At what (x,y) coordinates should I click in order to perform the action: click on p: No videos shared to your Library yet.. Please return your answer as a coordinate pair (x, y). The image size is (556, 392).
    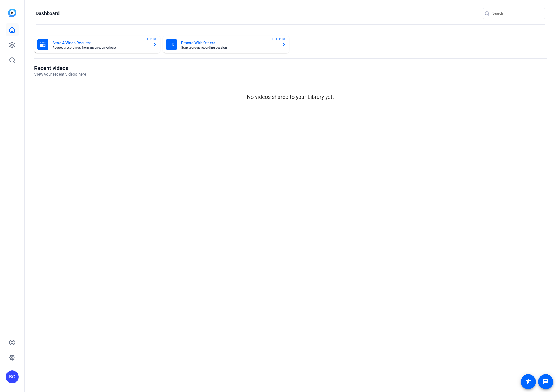
    Looking at the image, I should click on (290, 97).